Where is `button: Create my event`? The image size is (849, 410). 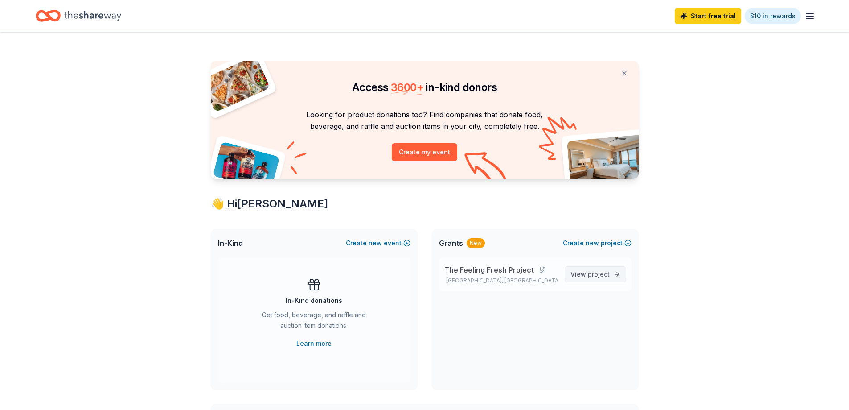
button: Create my event is located at coordinates (425, 152).